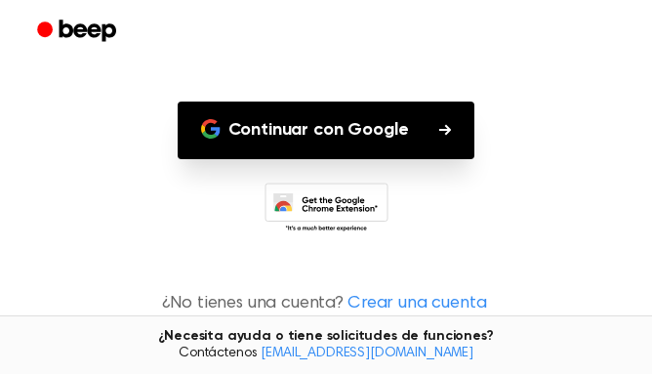 This screenshot has width=652, height=374. What do you see at coordinates (78, 31) in the screenshot?
I see `a: Bip` at bounding box center [78, 31].